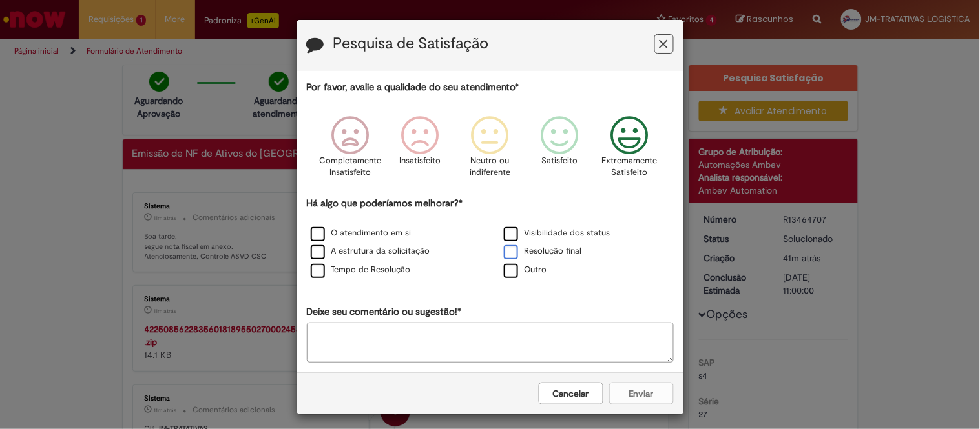  I want to click on label: Por favor, avalie a qualidade do seu atendimento*, so click(413, 87).